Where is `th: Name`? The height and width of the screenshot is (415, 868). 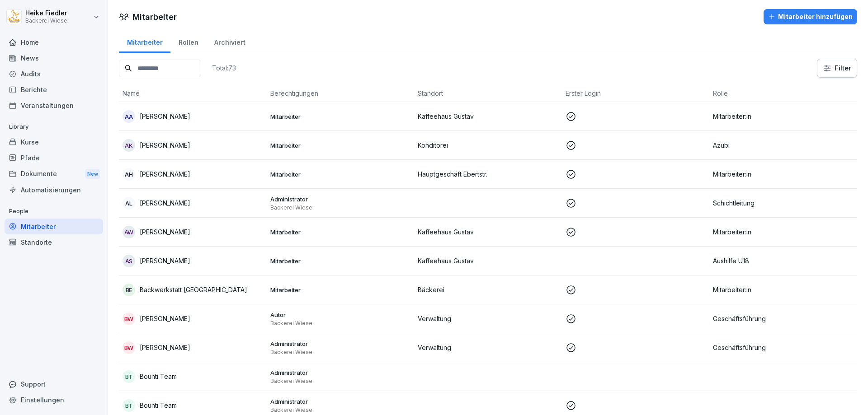
th: Name is located at coordinates (192, 94).